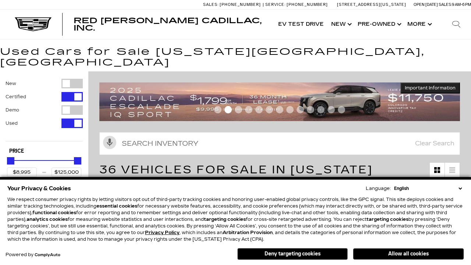 Image resolution: width=471 pixels, height=265 pixels. What do you see at coordinates (280, 110) in the screenshot?
I see `span: Go to slide 7` at bounding box center [280, 110].